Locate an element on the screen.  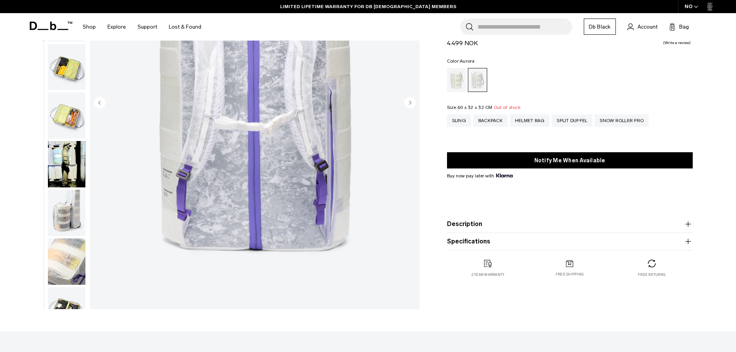
img: Weigh_Lighter_Split_Duffel_70L_10.png is located at coordinates (66, 262).